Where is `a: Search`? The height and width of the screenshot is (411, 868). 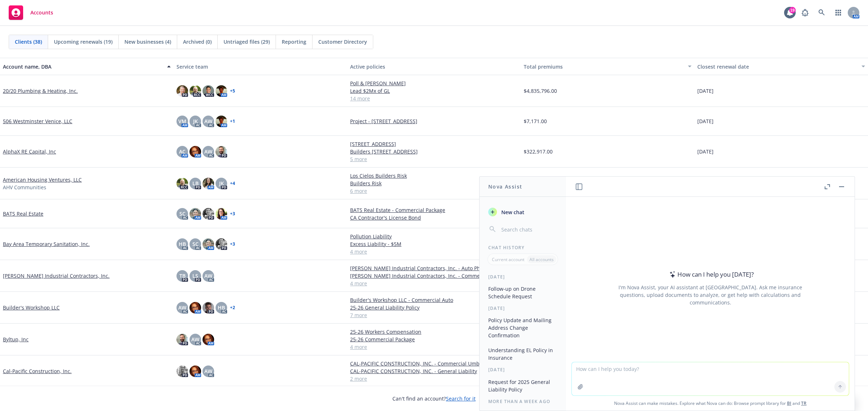
a: Search is located at coordinates (822, 12).